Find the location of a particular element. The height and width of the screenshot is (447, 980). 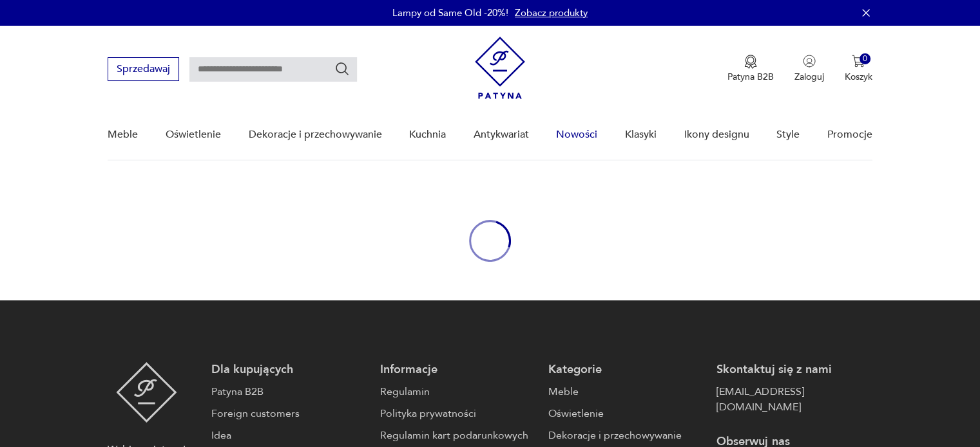

a: Promocje is located at coordinates (849, 134).